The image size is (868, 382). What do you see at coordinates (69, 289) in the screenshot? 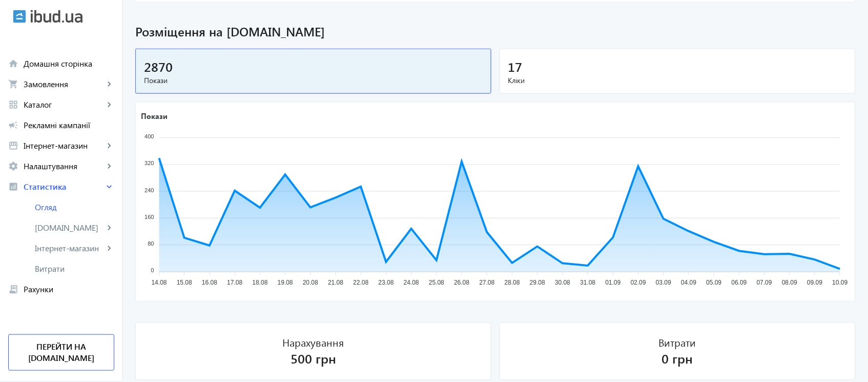
I see `span: Рахунки` at bounding box center [69, 289].